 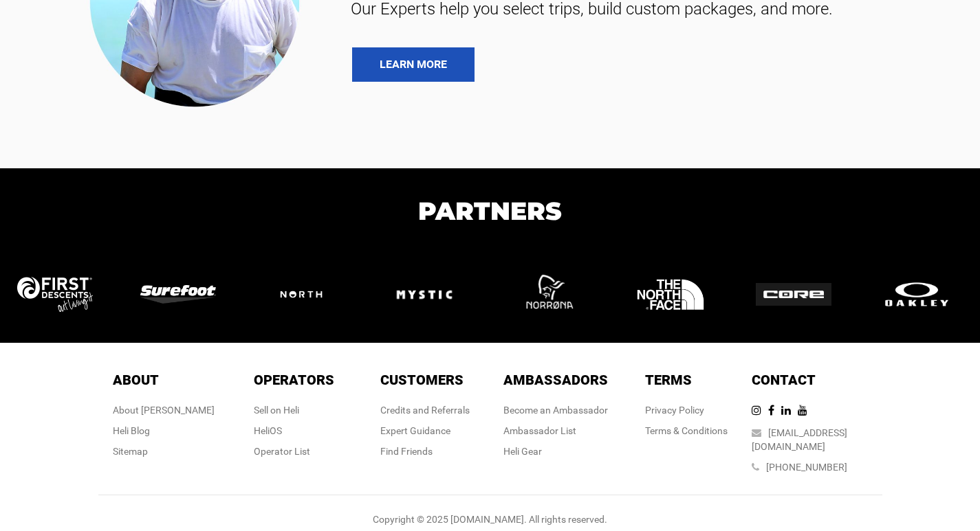 I want to click on a: Expert Guidance, so click(x=416, y=430).